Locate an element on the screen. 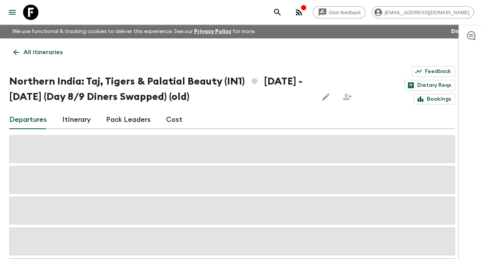 Image resolution: width=483 pixels, height=259 pixels. p: We use functional & tracking cookies to deliver this experience. See our for more. is located at coordinates (134, 32).